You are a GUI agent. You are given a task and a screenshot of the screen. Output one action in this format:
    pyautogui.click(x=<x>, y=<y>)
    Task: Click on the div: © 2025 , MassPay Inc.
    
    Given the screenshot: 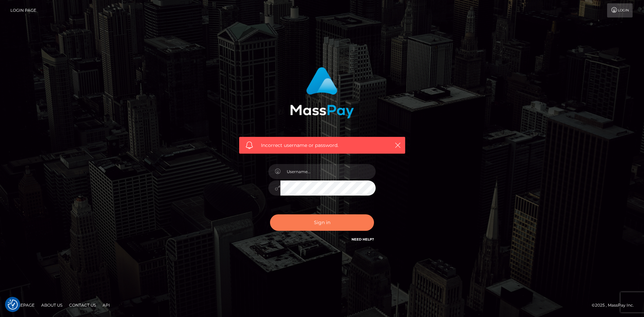 What is the action you would take?
    pyautogui.click(x=615, y=306)
    